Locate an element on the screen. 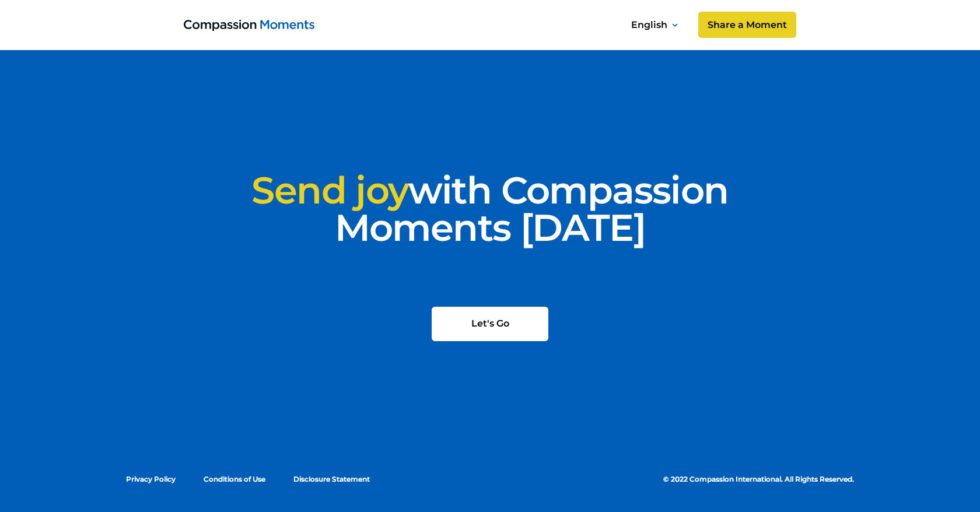  a: Disclosure Statement is located at coordinates (331, 480).